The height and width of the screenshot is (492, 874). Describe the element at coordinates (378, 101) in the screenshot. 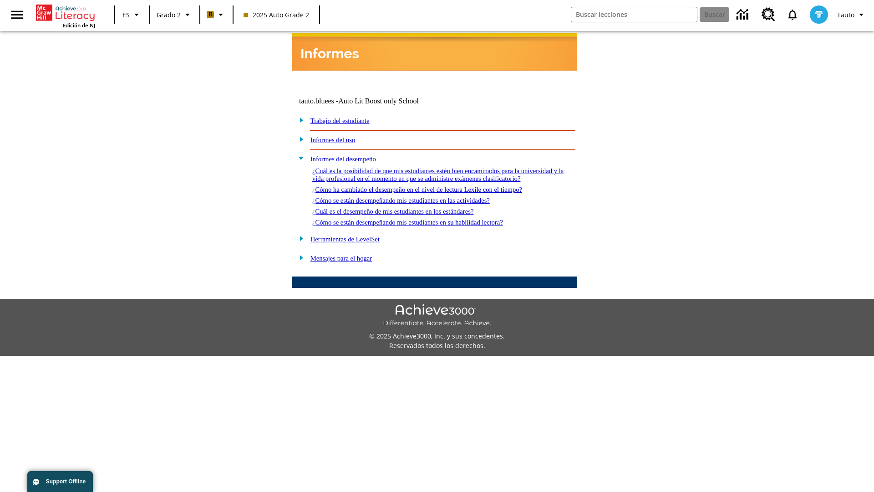

I see `nobr: Auto Lit Boost only School` at that location.